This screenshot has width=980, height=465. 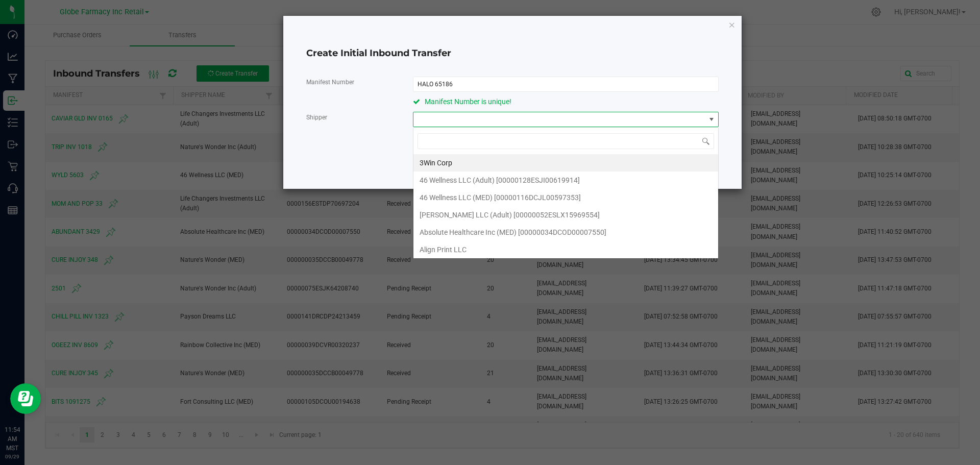 I want to click on span: Absolute Healthcare Inc (MED) [00000034DCOD00007550], so click(x=513, y=232).